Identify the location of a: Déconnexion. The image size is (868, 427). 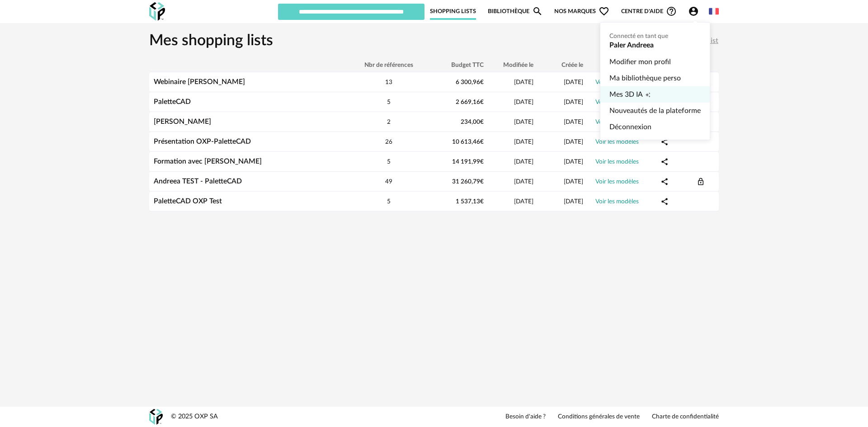
(655, 127).